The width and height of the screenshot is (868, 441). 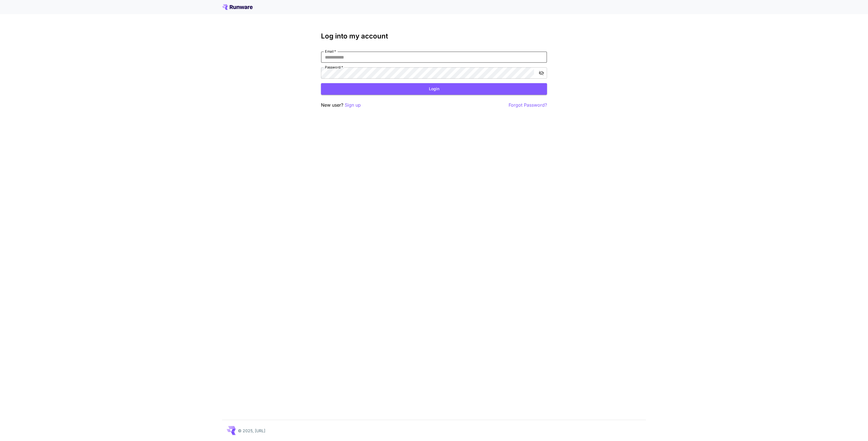 What do you see at coordinates (434, 89) in the screenshot?
I see `button: Login` at bounding box center [434, 89].